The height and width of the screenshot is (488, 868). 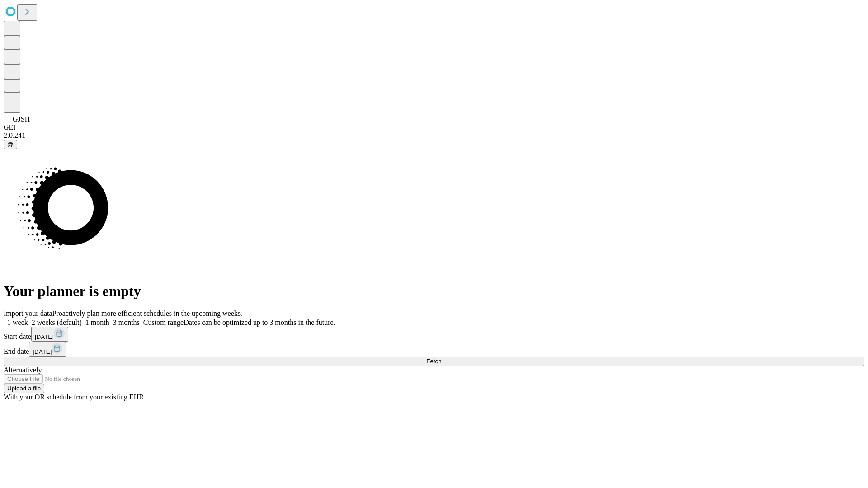 I want to click on div: GEI, so click(x=434, y=127).